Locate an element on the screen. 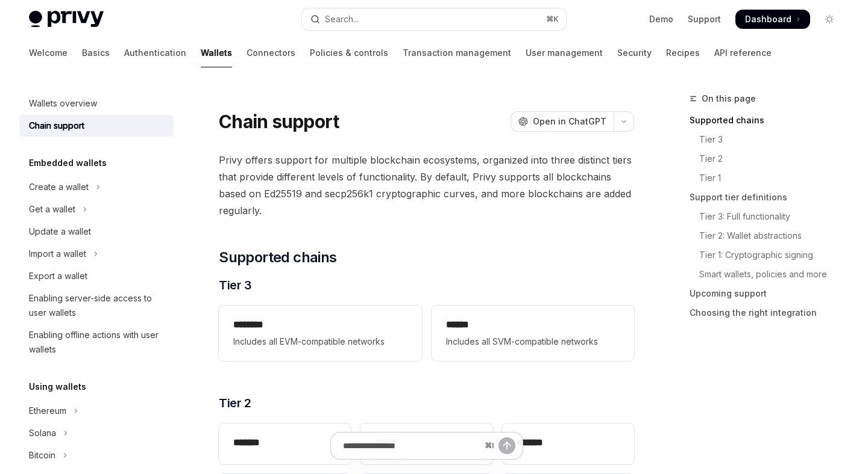  button: Open search is located at coordinates (434, 20).